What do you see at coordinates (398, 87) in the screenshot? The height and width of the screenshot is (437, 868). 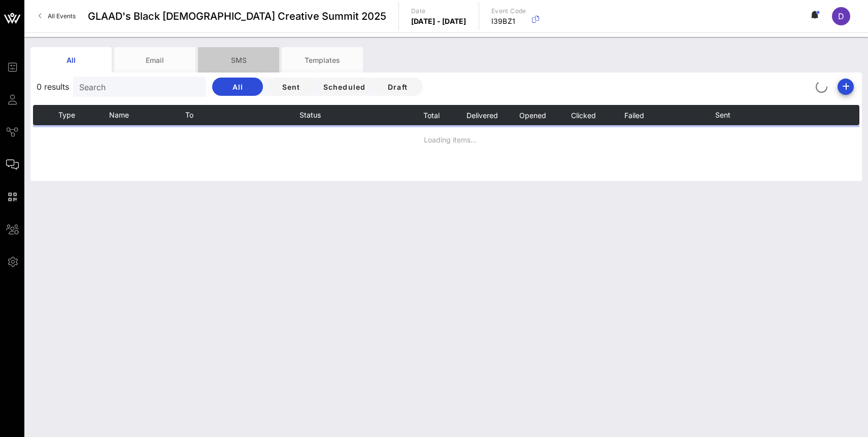 I see `button: Draft` at bounding box center [398, 87].